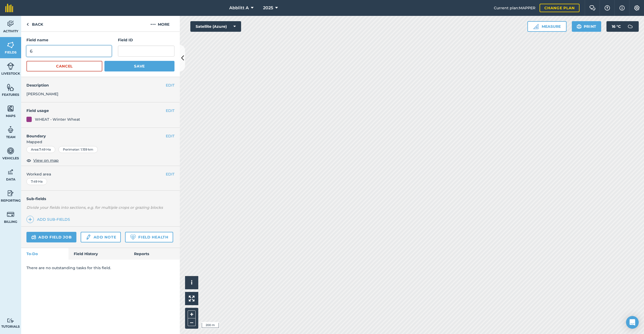  Describe the element at coordinates (96, 111) in the screenshot. I see `h4: Field usage` at that location.